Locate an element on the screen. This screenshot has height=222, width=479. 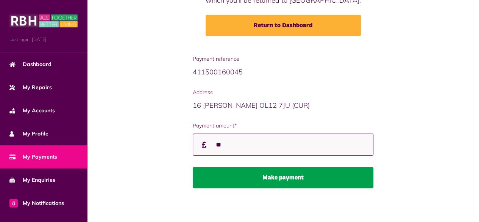
span: My Accounts is located at coordinates (32, 110).